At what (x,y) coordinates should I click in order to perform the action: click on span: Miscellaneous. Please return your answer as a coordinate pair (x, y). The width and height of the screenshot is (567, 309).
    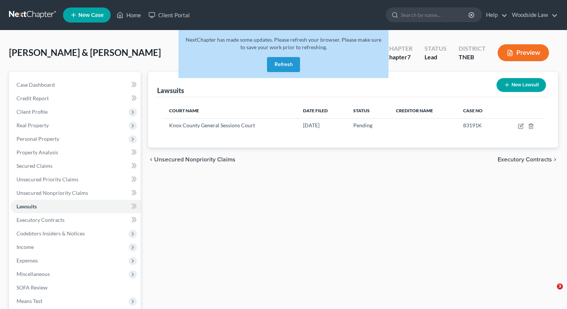
    Looking at the image, I should click on (33, 274).